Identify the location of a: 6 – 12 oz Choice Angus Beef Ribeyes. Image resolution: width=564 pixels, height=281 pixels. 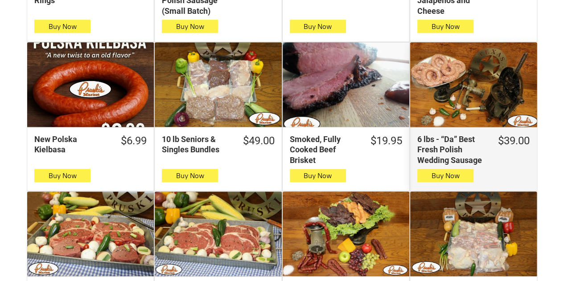
(218, 234).